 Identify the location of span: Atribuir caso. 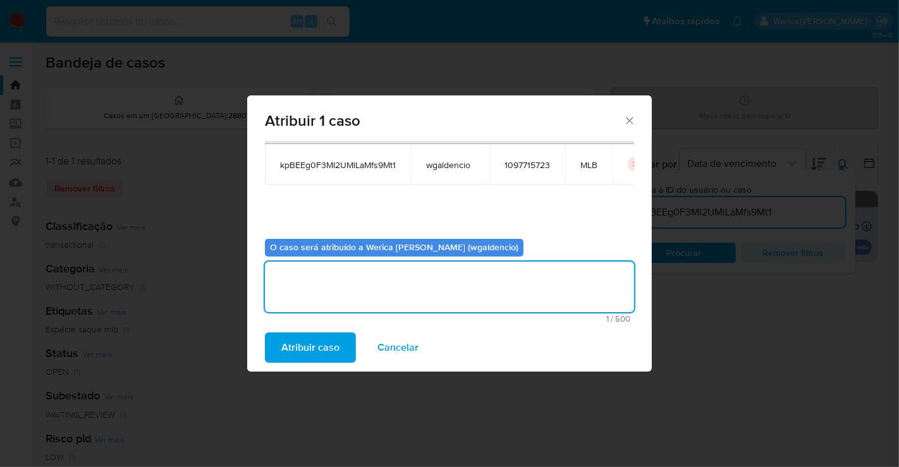
(310, 348).